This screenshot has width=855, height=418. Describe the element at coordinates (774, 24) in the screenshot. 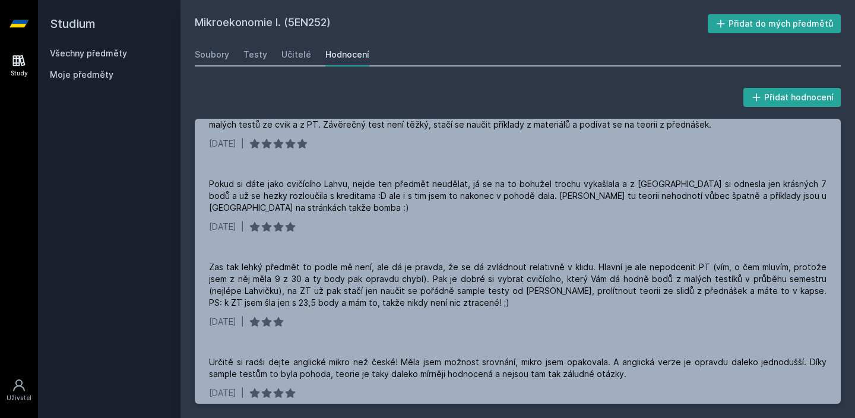

I see `button: Přidat do mých předmětů` at that location.